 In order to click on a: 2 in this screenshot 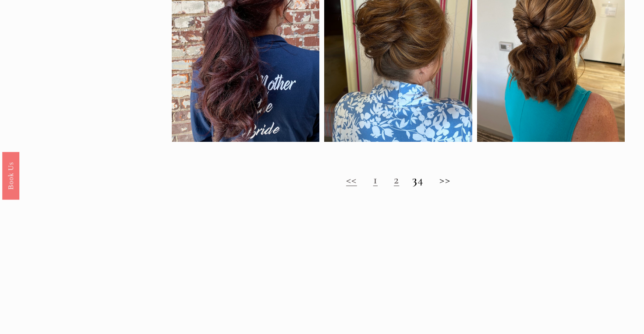, I will do `click(396, 179)`.